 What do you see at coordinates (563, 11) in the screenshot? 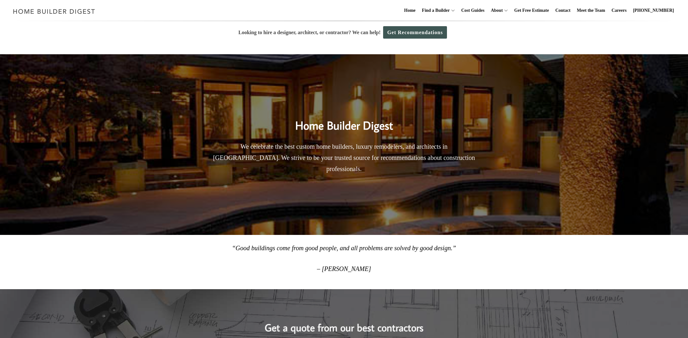
I see `a: Contact` at bounding box center [563, 11].